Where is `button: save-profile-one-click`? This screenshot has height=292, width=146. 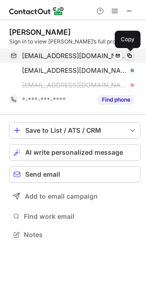
button: save-profile-one-click is located at coordinates (75, 130).